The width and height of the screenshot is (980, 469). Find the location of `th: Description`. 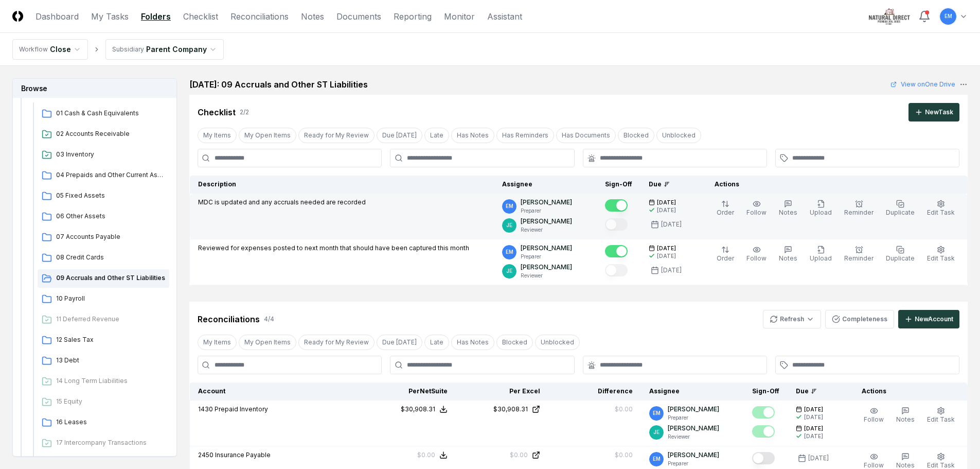

th: Description is located at coordinates (342, 184).